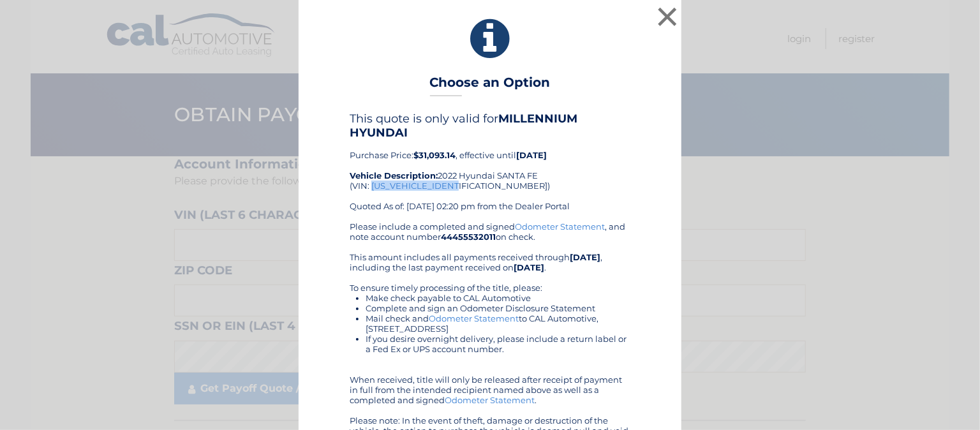 The image size is (980, 430). Describe the element at coordinates (468, 237) in the screenshot. I see `b: 44455532011` at that location.